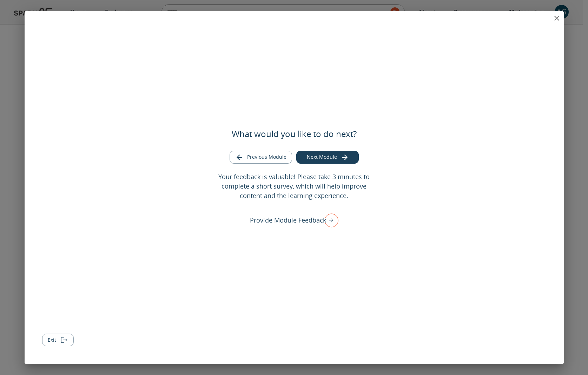  Describe the element at coordinates (330, 220) in the screenshot. I see `img: right arrow` at that location.